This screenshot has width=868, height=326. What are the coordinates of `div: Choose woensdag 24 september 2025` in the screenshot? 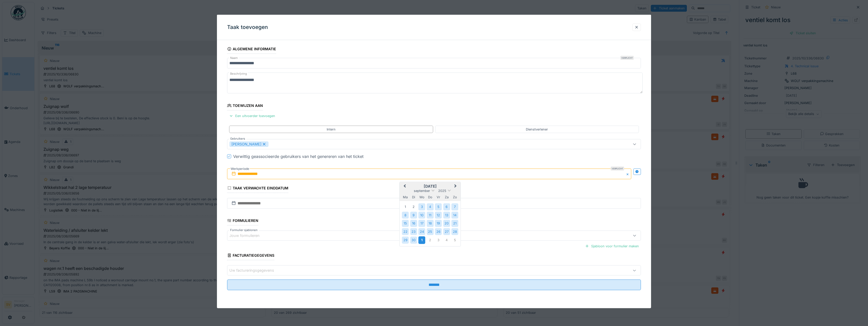 It's located at (422, 232).